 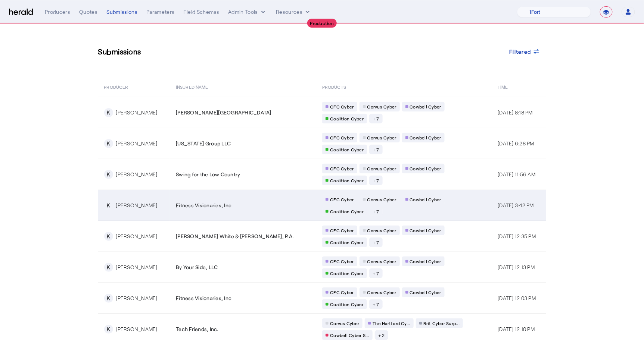 What do you see at coordinates (160, 12) in the screenshot?
I see `div: Parameters` at bounding box center [160, 12].